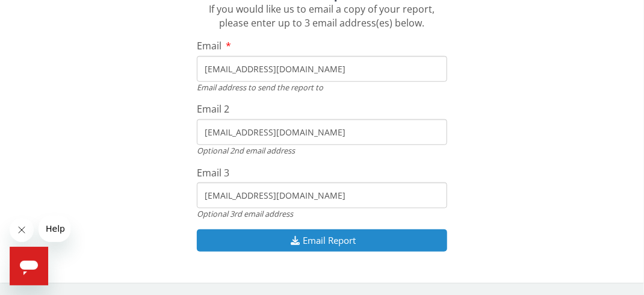 The height and width of the screenshot is (295, 644). What do you see at coordinates (213, 109) in the screenshot?
I see `span: Email 2` at bounding box center [213, 109].